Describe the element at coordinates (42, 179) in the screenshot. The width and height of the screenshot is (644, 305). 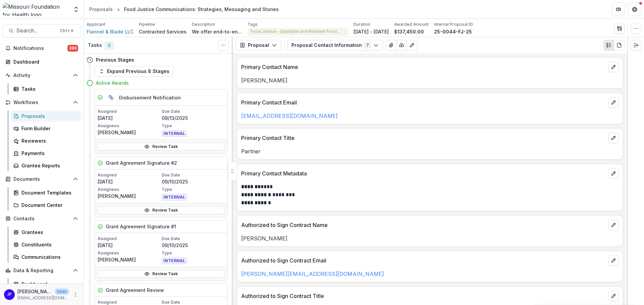
I see `span: Documents` at that location.